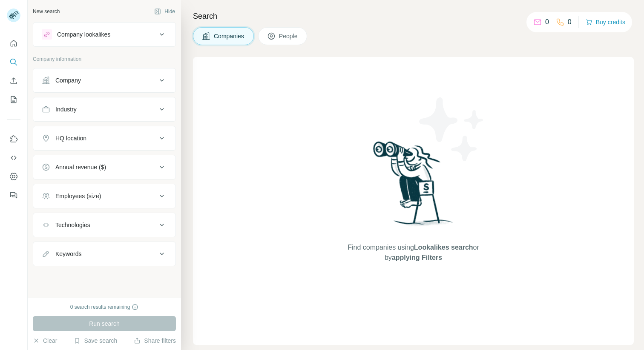 This screenshot has width=644, height=350. What do you see at coordinates (413, 253) in the screenshot?
I see `span: Find companies using or by` at bounding box center [413, 253].